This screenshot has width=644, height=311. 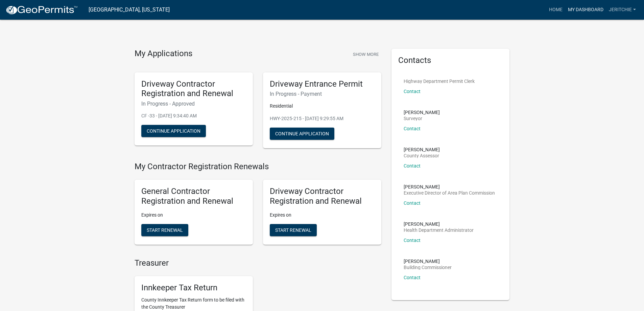 What do you see at coordinates (322, 84) in the screenshot?
I see `h5: Driveway Entrance Permit` at bounding box center [322, 84].